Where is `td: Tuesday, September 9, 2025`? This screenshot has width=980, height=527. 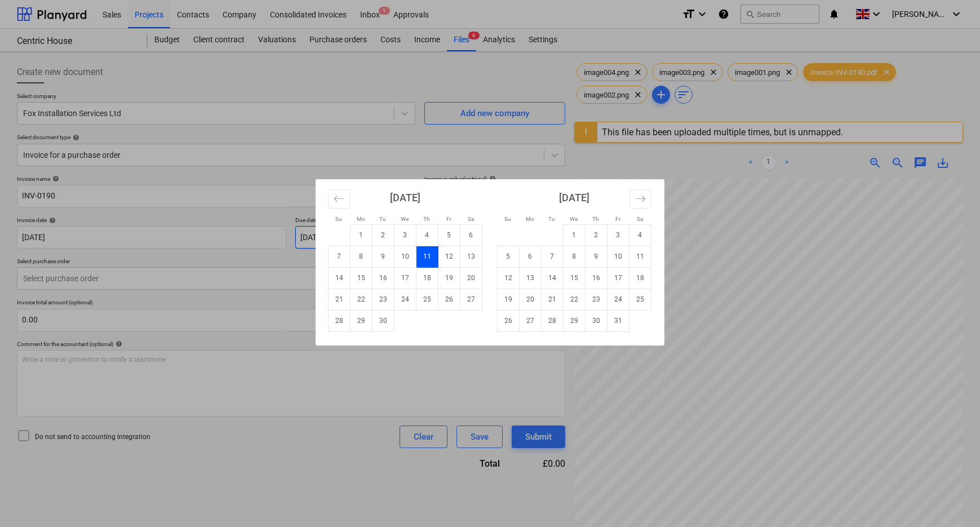
td: Tuesday, September 9, 2025 is located at coordinates (383, 256).